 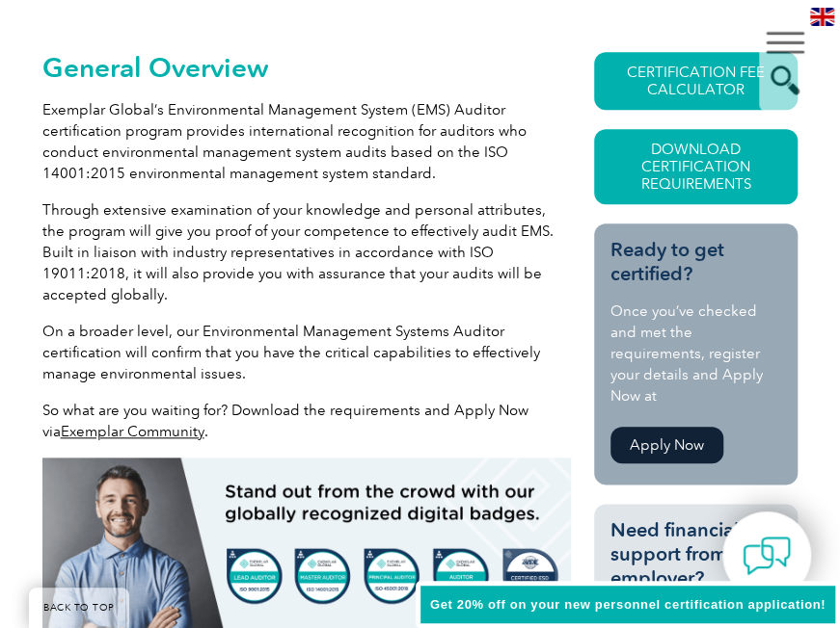 What do you see at coordinates (627, 604) in the screenshot?
I see `span: Get 20% off on your new personnel certification application!` at bounding box center [627, 604].